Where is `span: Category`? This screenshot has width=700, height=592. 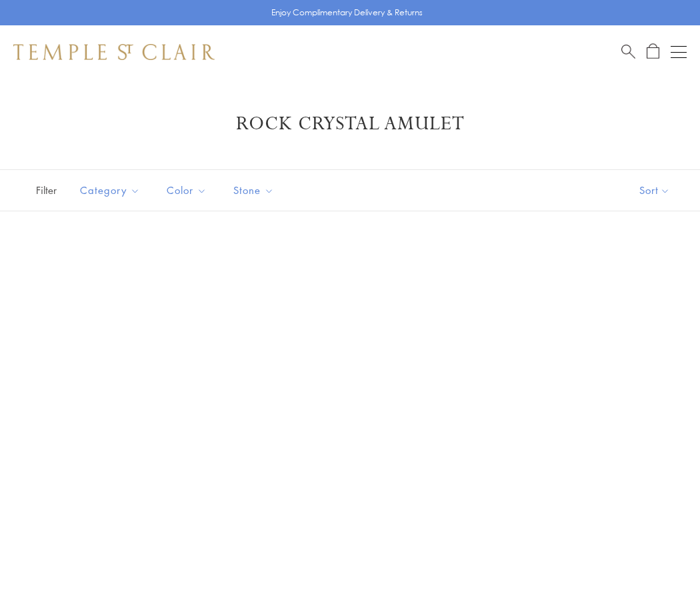
span: Category is located at coordinates (111, 190).